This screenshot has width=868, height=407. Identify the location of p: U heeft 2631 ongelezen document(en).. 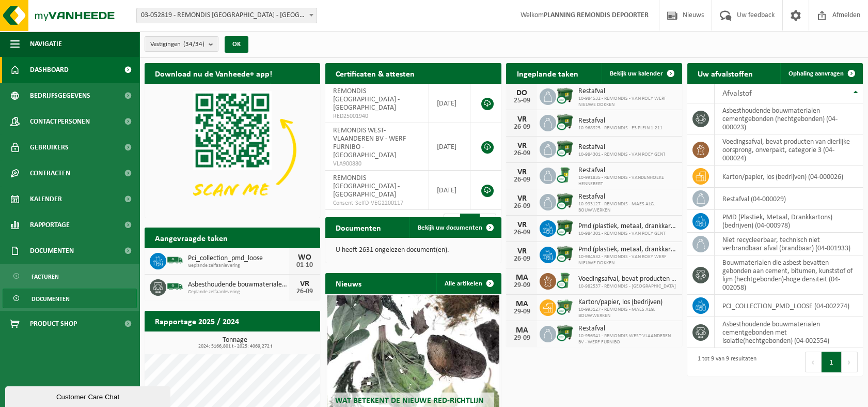
(413, 250).